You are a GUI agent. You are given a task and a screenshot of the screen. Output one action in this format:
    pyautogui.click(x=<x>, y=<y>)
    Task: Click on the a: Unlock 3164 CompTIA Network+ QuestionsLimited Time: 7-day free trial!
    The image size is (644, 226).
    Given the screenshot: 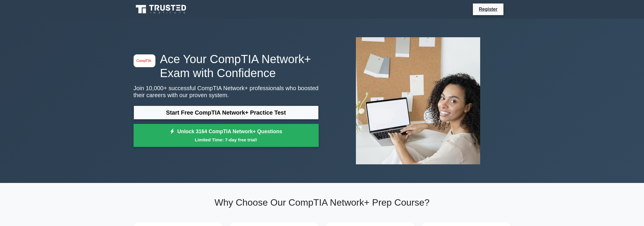 What is the action you would take?
    pyautogui.click(x=226, y=135)
    